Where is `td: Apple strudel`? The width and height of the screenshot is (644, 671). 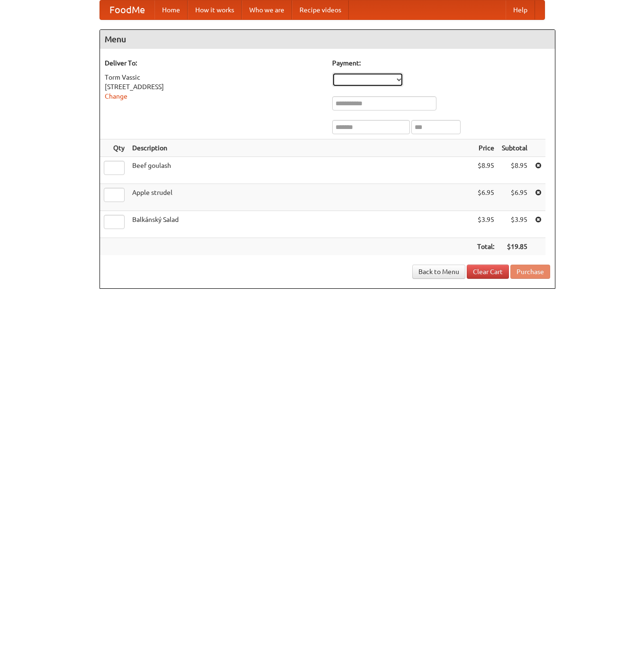 td: Apple strudel is located at coordinates (301, 197).